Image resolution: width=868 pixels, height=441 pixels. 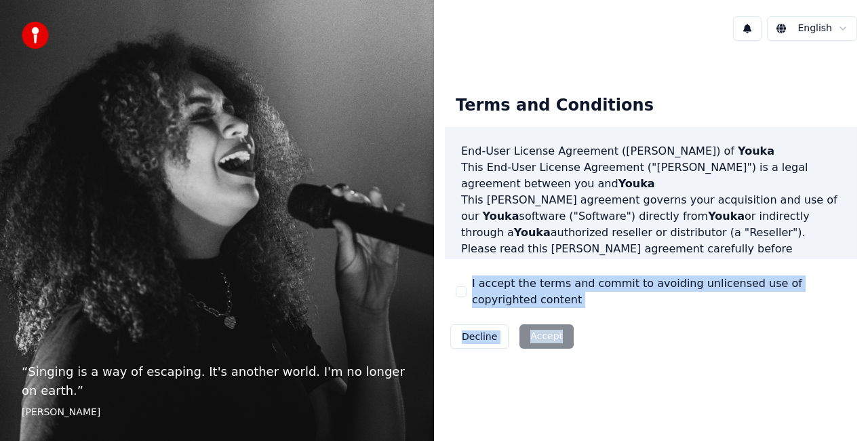 I want to click on img: youka, so click(x=35, y=35).